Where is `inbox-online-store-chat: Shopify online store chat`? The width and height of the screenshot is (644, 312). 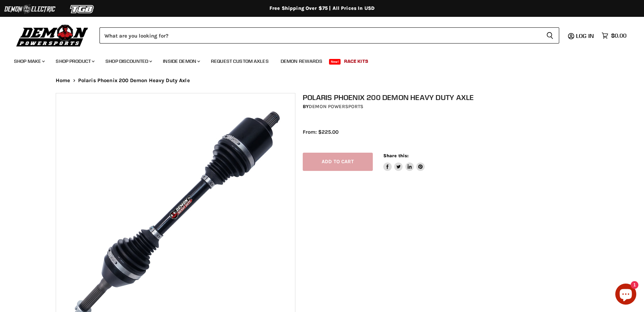 inbox-online-store-chat: Shopify online store chat is located at coordinates (626, 295).